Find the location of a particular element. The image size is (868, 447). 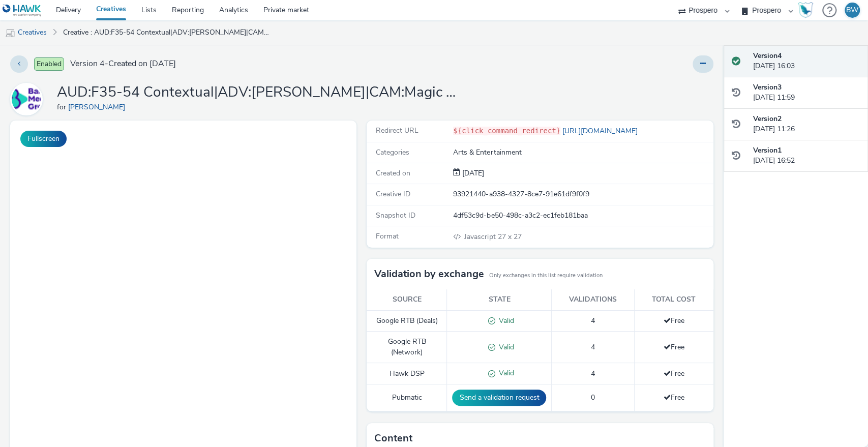

a: Bauer is located at coordinates (29, 99).